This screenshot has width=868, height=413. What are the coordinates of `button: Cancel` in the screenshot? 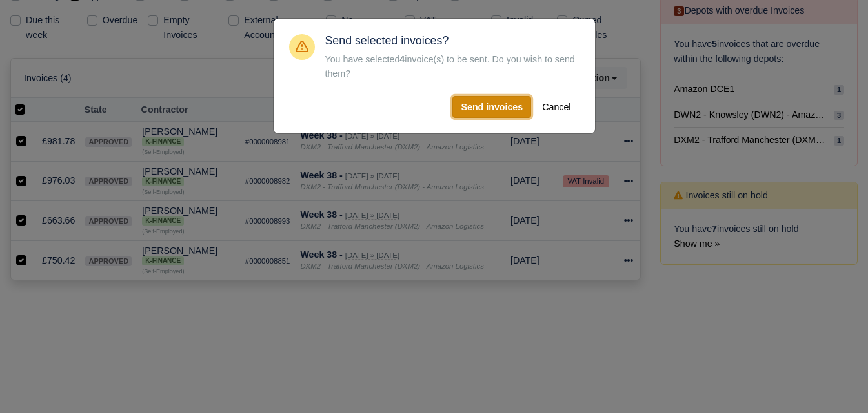 It's located at (556, 107).